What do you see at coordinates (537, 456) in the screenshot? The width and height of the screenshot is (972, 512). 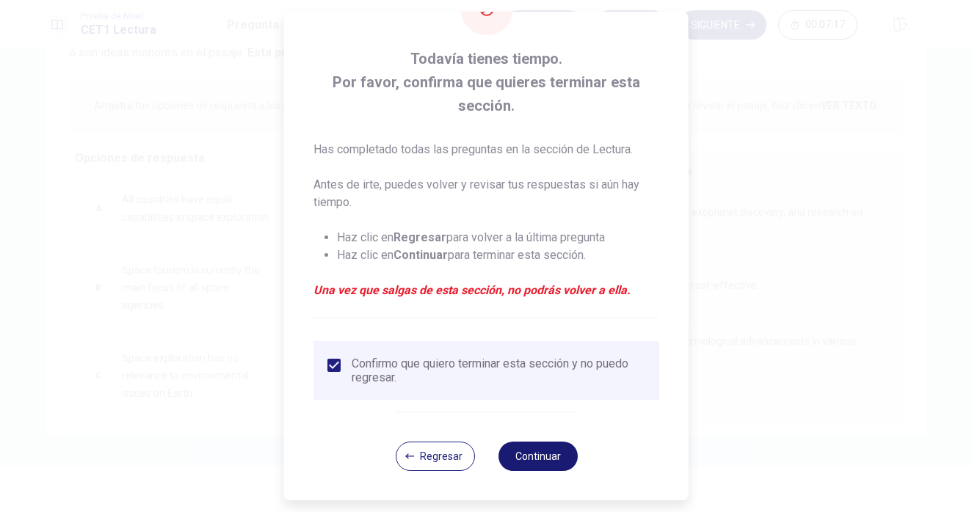 I see `button: Continuar` at bounding box center [537, 456].